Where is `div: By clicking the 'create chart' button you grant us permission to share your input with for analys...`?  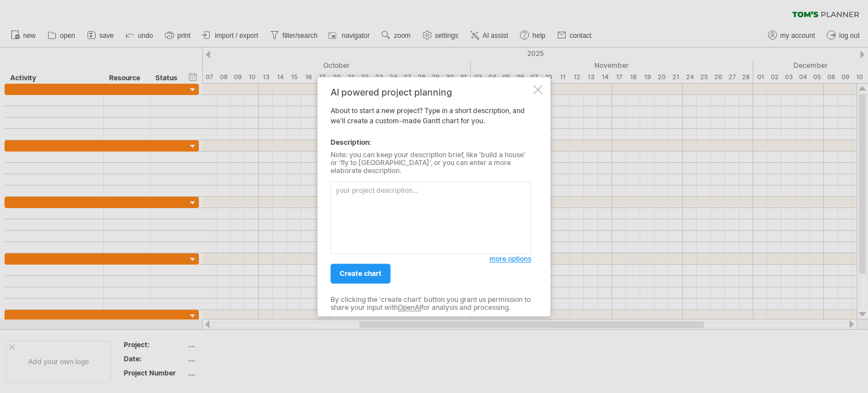
div: By clicking the 'create chart' button you grant us permission to share your input with for analys... is located at coordinates (430, 303).